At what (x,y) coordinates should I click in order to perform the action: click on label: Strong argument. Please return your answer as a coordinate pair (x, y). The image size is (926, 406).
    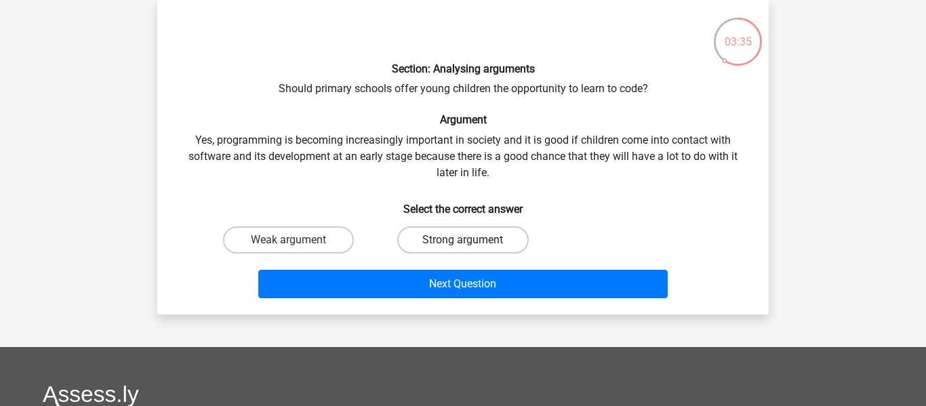
    Looking at the image, I should click on (462, 240).